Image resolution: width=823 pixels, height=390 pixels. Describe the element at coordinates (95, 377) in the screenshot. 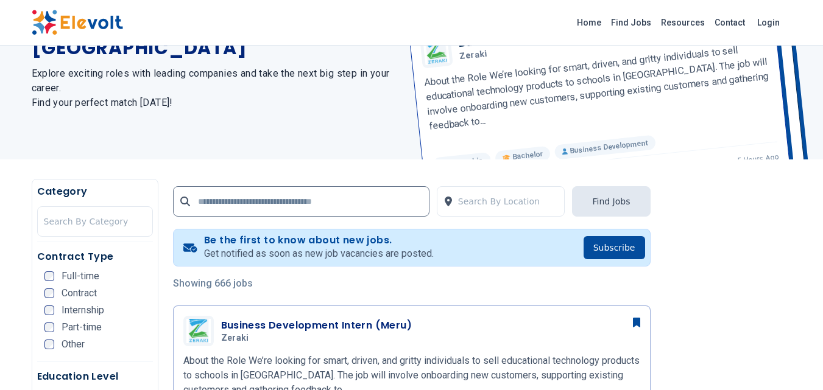

I see `h5: Education Level` at that location.